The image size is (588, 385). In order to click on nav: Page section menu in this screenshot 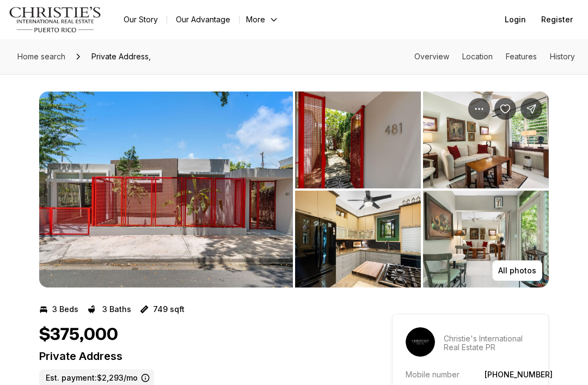, I will do `click(495, 57)`.